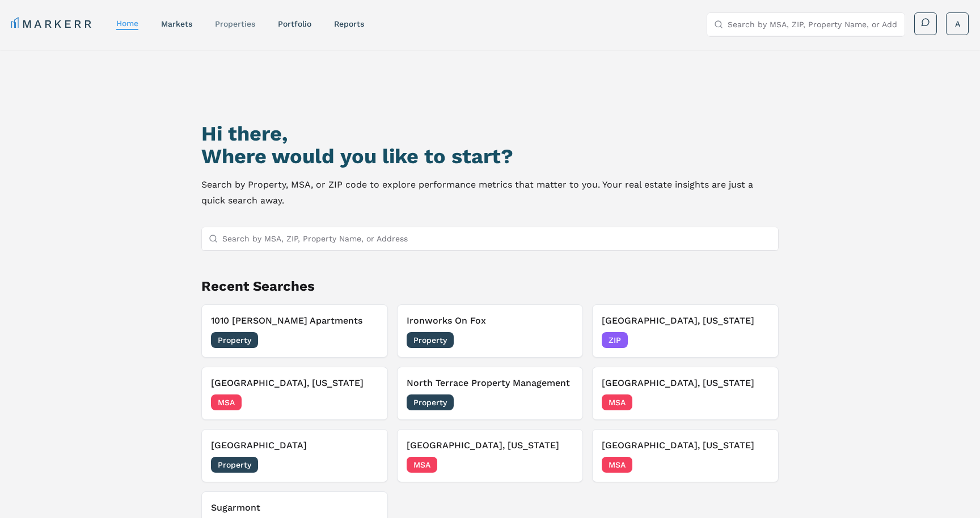 The width and height of the screenshot is (980, 518). What do you see at coordinates (294, 508) in the screenshot?
I see `h3: Sugarmont` at bounding box center [294, 508].